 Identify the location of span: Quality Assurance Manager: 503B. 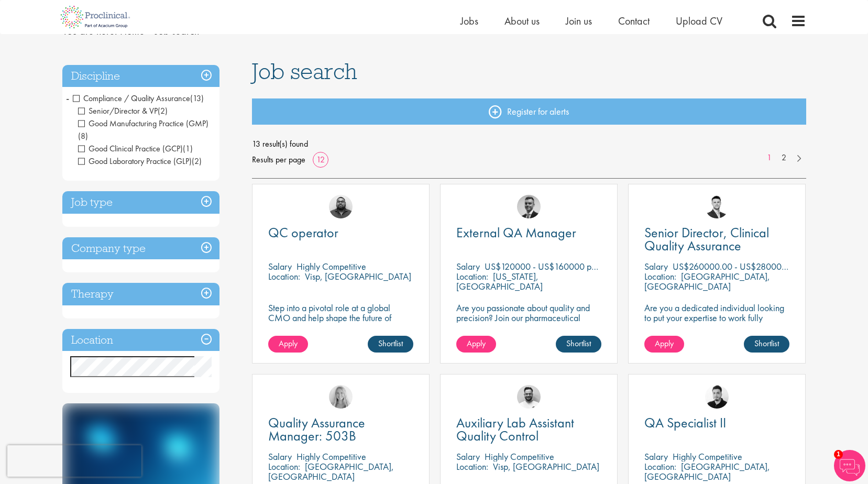
(317, 429).